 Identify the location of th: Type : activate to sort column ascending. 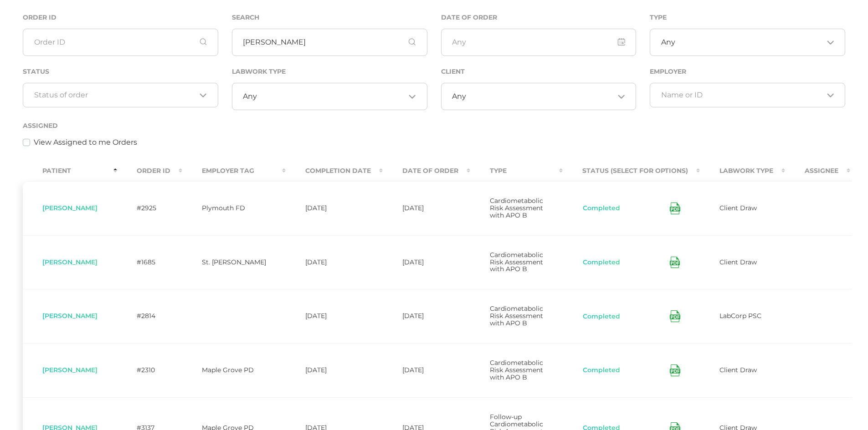
(516, 171).